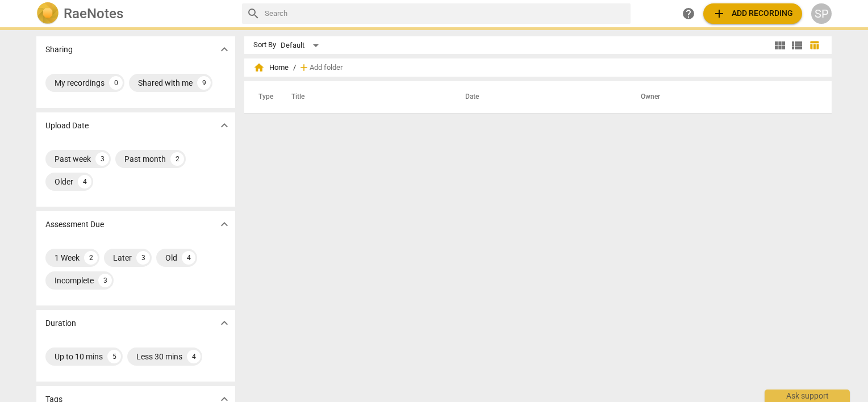  Describe the element at coordinates (93, 14) in the screenshot. I see `h2: RaeNotes` at that location.